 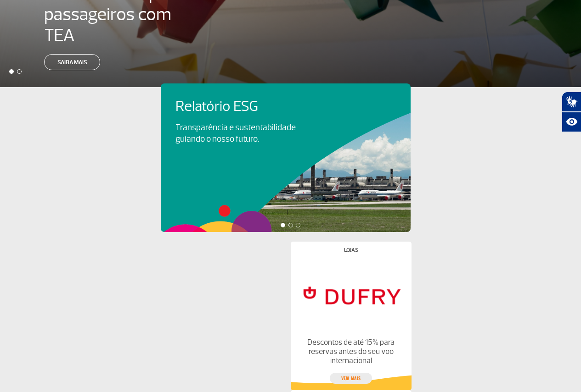 I want to click on h4: Lojas, so click(x=351, y=250).